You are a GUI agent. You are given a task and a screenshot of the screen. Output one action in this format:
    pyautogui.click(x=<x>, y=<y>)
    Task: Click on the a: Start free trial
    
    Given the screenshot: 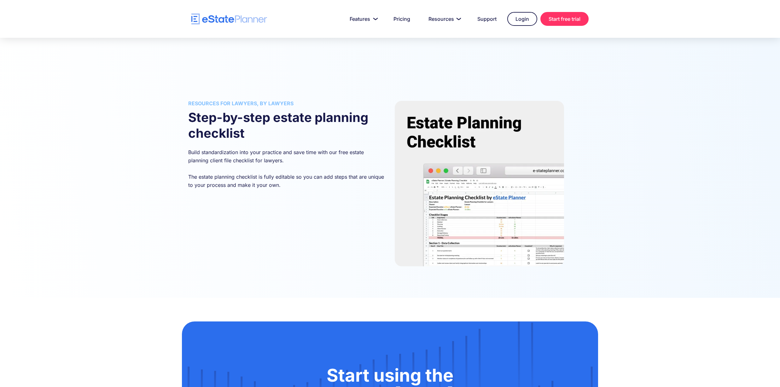 What is the action you would take?
    pyautogui.click(x=564, y=19)
    